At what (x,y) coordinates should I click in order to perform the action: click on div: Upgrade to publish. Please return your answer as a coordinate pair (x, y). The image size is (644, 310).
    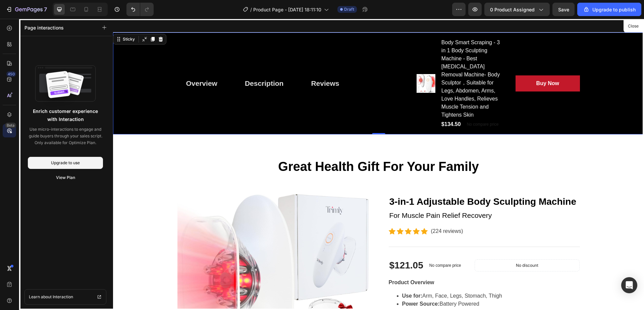
    Looking at the image, I should click on (609, 9).